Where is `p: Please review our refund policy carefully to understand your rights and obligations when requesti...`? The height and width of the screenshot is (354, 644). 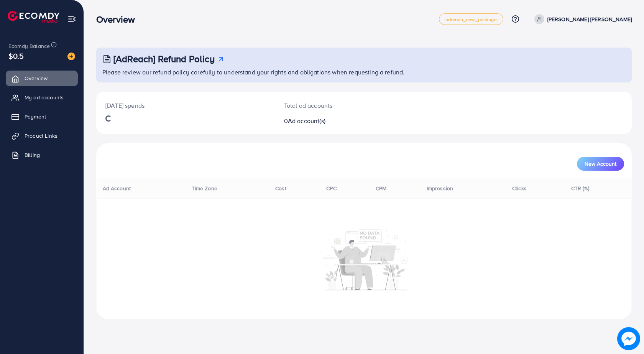 p: Please review our refund policy carefully to understand your rights and obligations when requesti... is located at coordinates (365, 72).